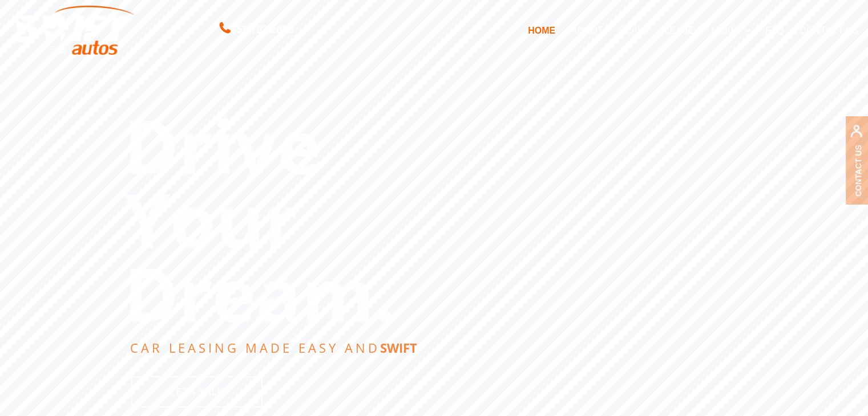 Image resolution: width=868 pixels, height=416 pixels. What do you see at coordinates (197, 391) in the screenshot?
I see `a: Let's Talk` at bounding box center [197, 391].